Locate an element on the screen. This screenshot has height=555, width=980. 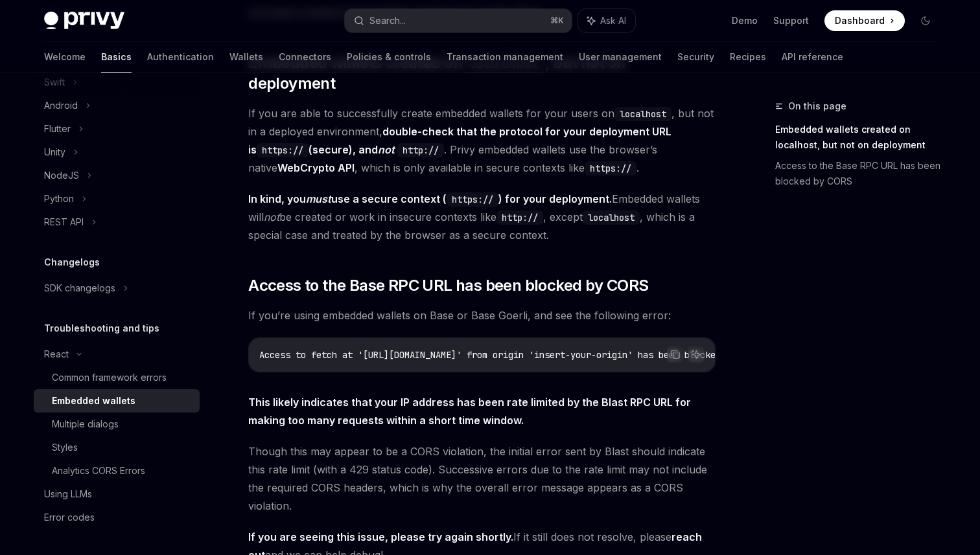
div: Flutter is located at coordinates (57, 129).